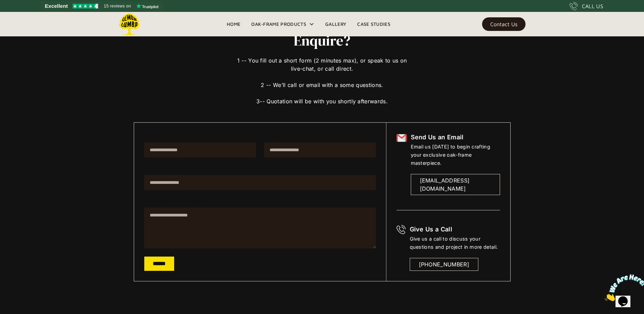 The width and height of the screenshot is (644, 314). I want to click on span: 1, so click(4, 5).